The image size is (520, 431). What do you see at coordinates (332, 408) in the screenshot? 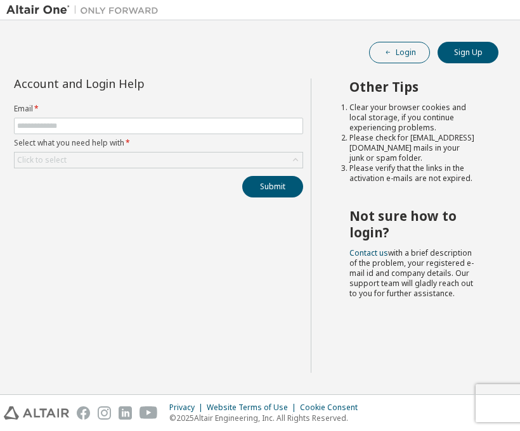
I see `div: Cookie Consent` at bounding box center [332, 408].